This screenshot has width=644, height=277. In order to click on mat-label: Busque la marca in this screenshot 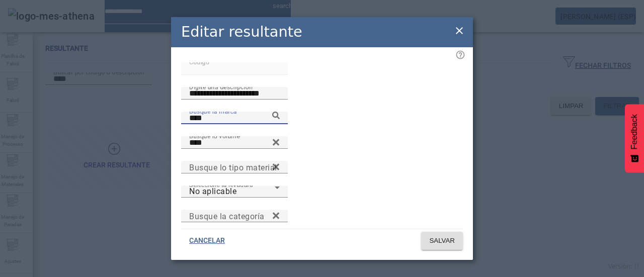, I will do `click(213, 111)`.